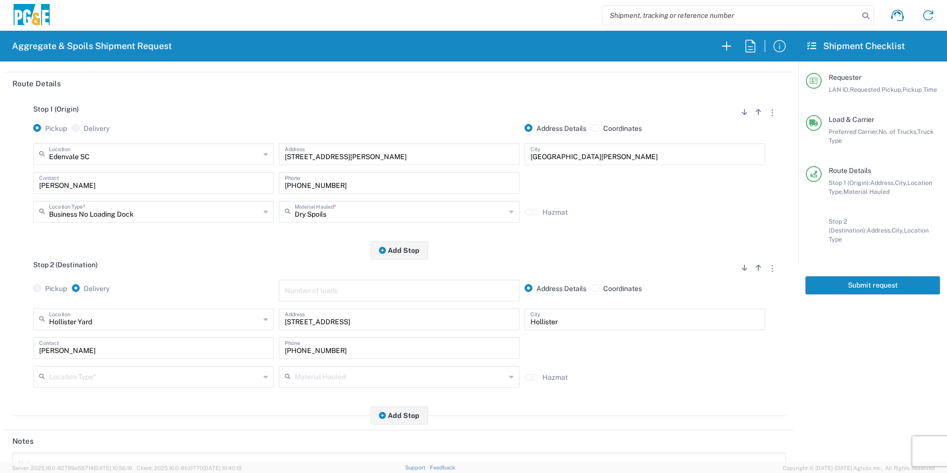  Describe the element at coordinates (32, 15) in the screenshot. I see `img: pge` at that location.